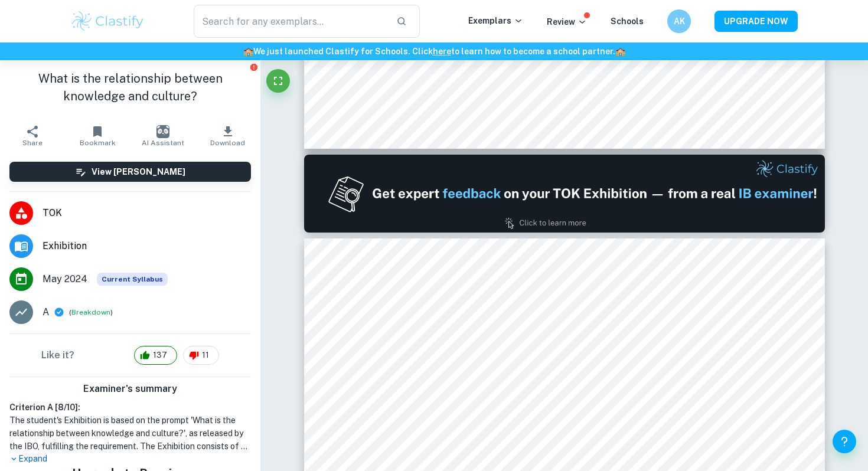 The width and height of the screenshot is (868, 471). What do you see at coordinates (97, 143) in the screenshot?
I see `span: Bookmark` at bounding box center [97, 143].